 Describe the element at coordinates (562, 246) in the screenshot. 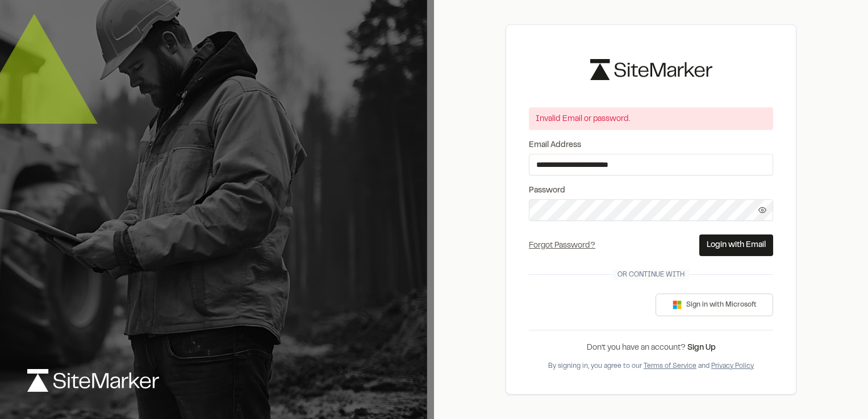

I see `a: Forgot Password?` at that location.